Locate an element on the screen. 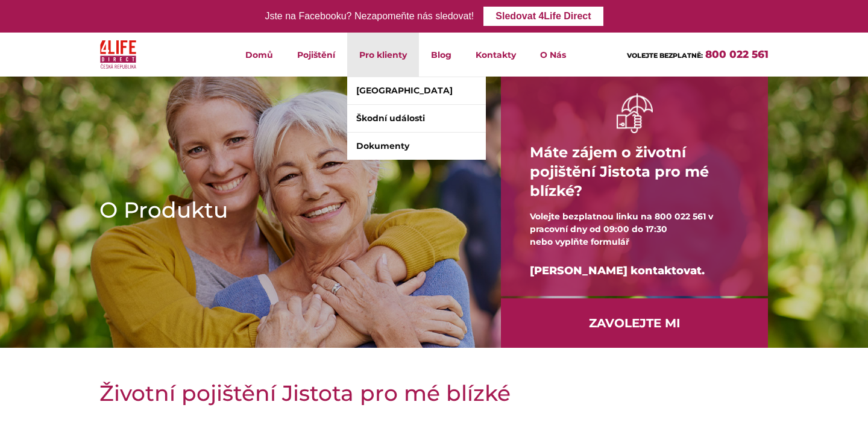 Image resolution: width=868 pixels, height=431 pixels. a: Kontakty is located at coordinates (495, 54).